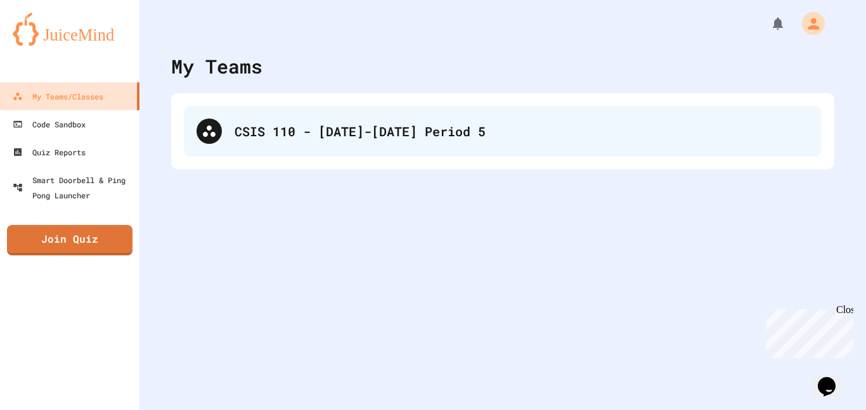 Image resolution: width=866 pixels, height=410 pixels. I want to click on div: Smart Doorbell & Ping Pong Launcher, so click(74, 188).